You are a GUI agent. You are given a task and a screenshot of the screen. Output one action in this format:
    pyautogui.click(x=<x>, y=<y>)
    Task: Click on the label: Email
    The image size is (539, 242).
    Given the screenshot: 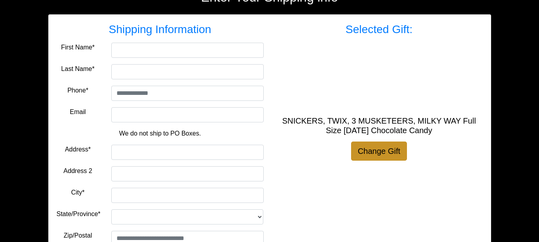 What is the action you would take?
    pyautogui.click(x=78, y=112)
    